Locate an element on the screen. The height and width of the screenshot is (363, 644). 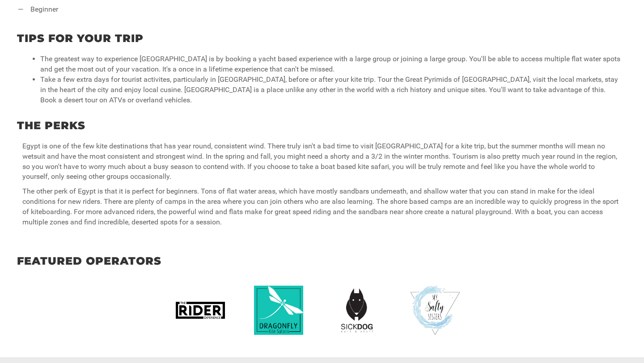
img: img_d21cdb2885ca2f2a945a4e83475854ef.jpg is located at coordinates (205, 311).